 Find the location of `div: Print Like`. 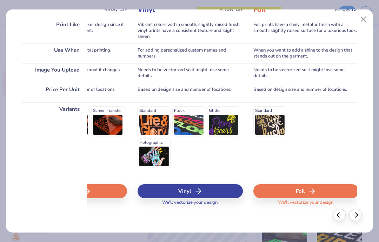

div: Print Like is located at coordinates (54, 31).